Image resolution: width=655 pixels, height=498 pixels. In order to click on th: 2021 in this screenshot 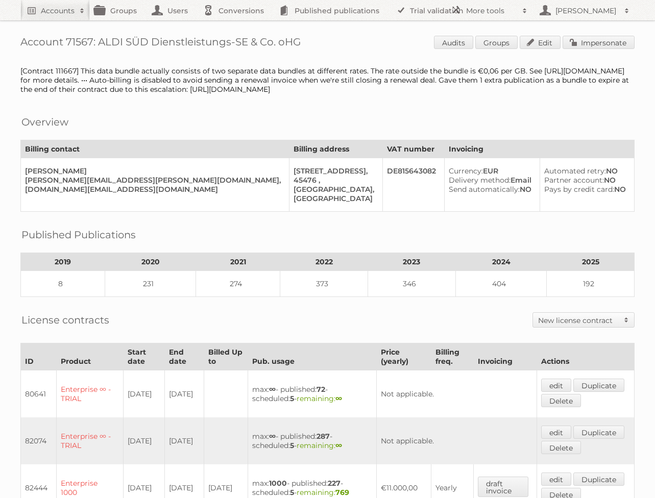, I will do `click(238, 262)`.